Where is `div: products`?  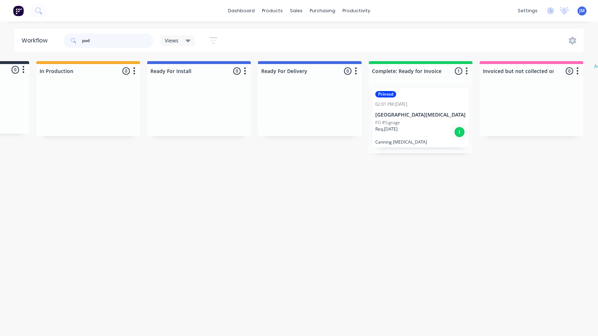 div: products is located at coordinates (272, 11).